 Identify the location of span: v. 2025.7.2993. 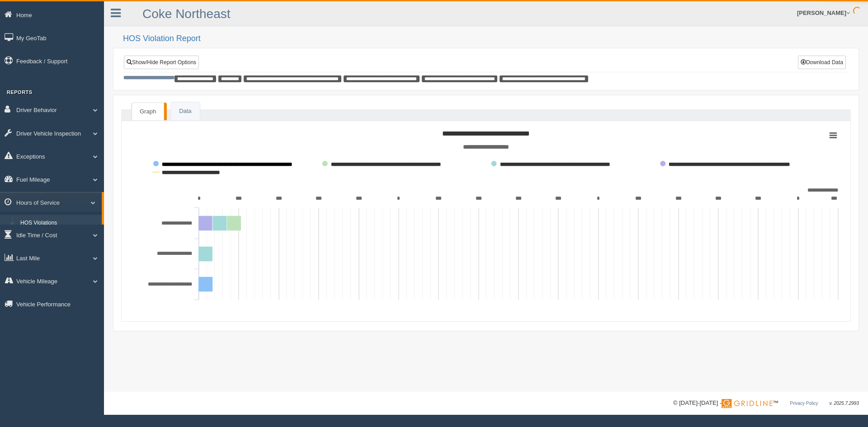
(844, 403).